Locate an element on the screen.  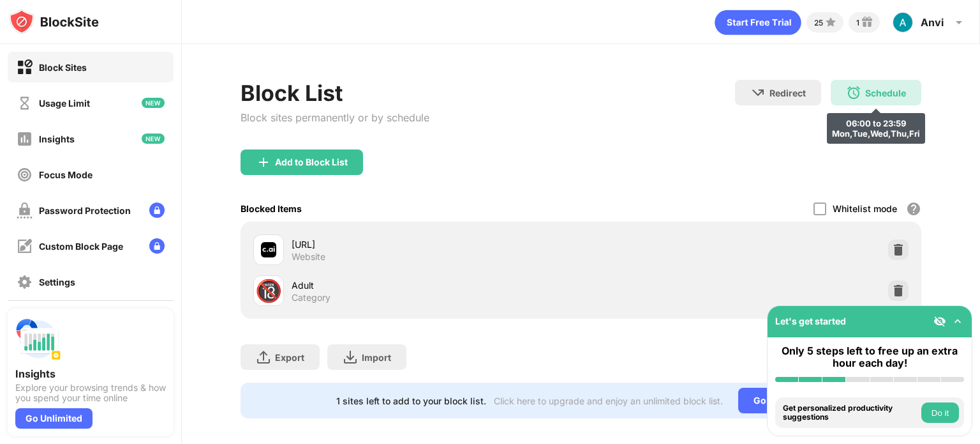
div: Click here to upgrade and enjoy an unlimited block list. is located at coordinates (608, 400).